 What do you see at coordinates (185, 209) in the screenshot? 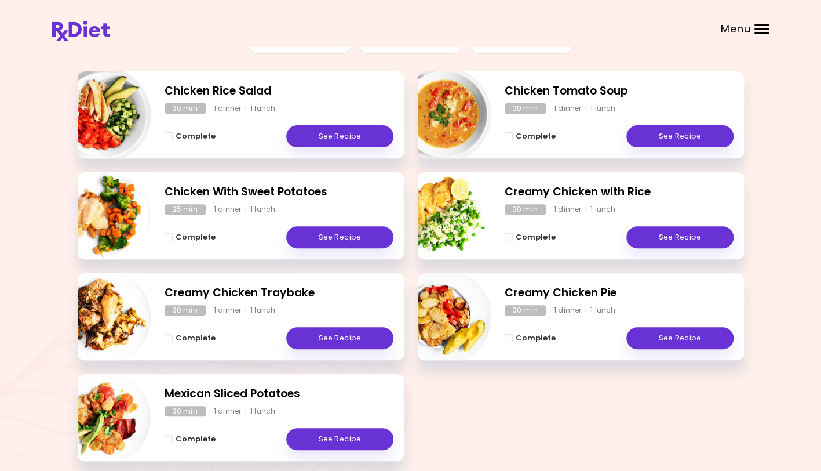
I see `div: 25 min` at bounding box center [185, 209].